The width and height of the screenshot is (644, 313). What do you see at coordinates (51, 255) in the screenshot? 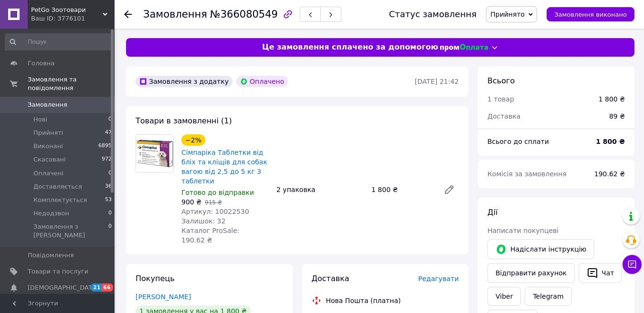
I see `span: Повідомлення` at bounding box center [51, 255].